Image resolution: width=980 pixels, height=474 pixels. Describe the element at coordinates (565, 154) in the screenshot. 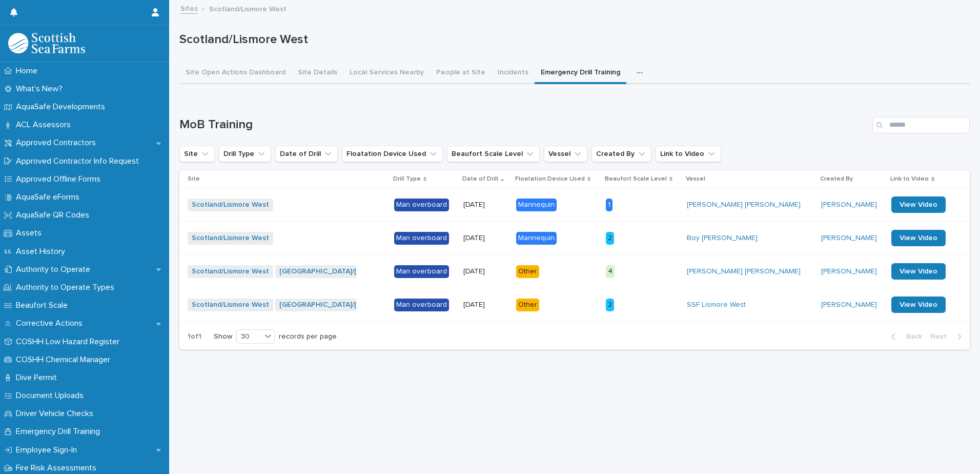

I see `button: Vessel` at that location.